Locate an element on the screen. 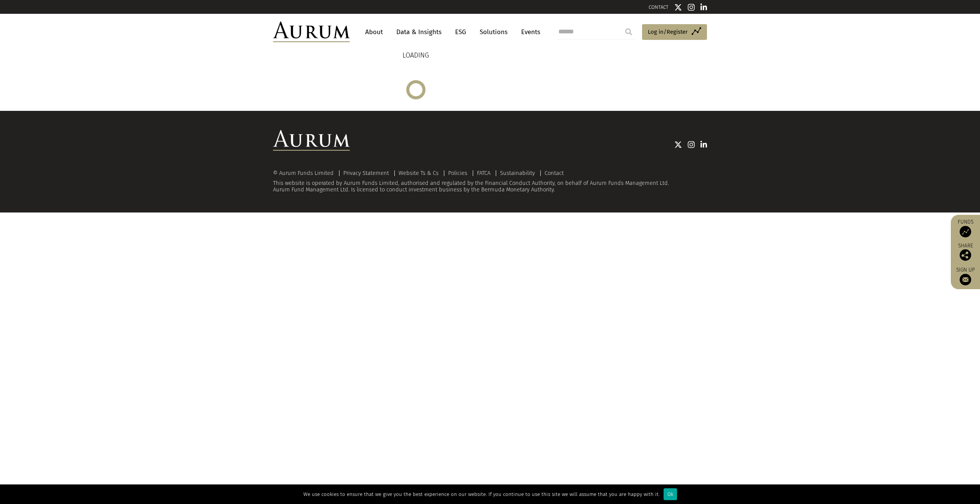 The height and width of the screenshot is (504, 980). input: Submit is located at coordinates (629, 32).